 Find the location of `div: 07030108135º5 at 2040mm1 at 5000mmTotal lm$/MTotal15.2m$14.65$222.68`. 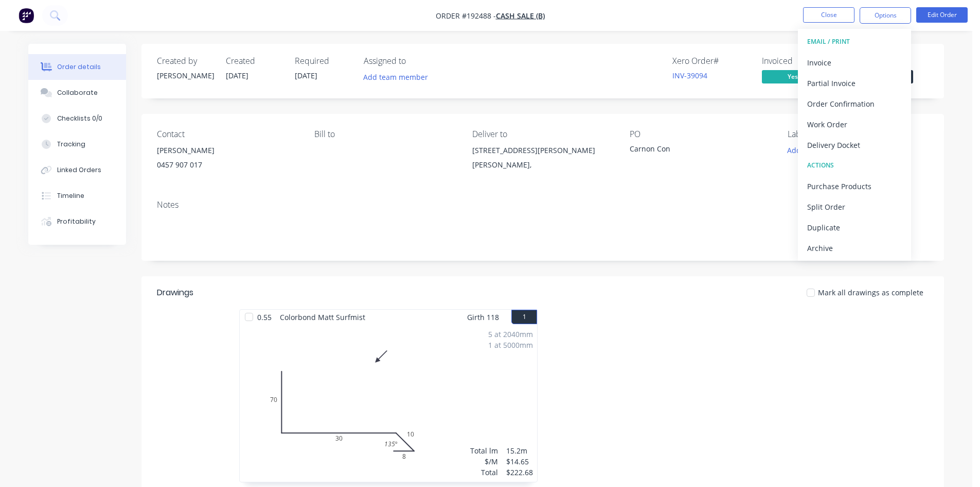

div: 07030108135º5 at 2040mm1 at 5000mmTotal lm$/MTotal15.2m$14.65$222.68 is located at coordinates (389, 403).